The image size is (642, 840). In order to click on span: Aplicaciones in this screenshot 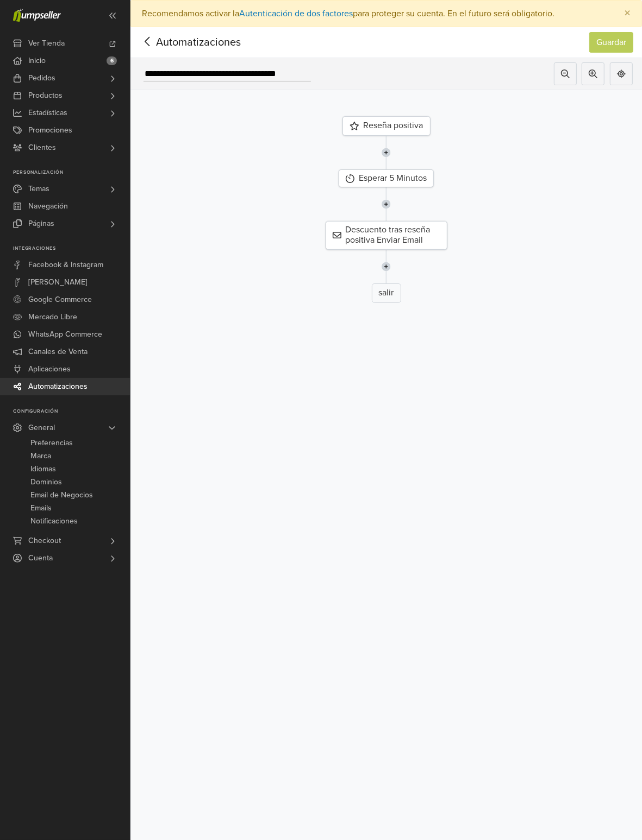, I will do `click(50, 370)`.